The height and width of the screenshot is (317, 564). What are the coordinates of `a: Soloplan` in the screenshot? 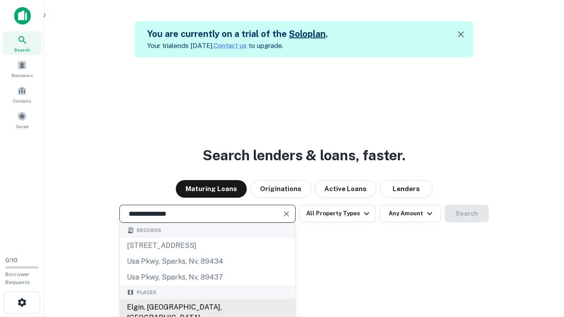 It's located at (307, 34).